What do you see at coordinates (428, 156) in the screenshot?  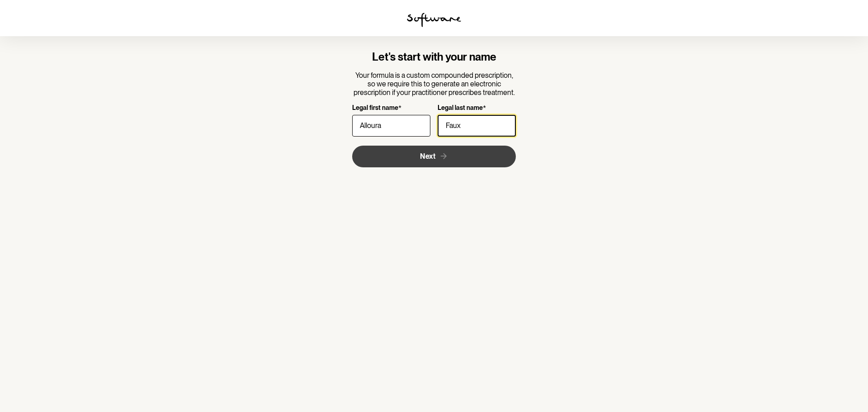 I see `span: Next` at bounding box center [428, 156].